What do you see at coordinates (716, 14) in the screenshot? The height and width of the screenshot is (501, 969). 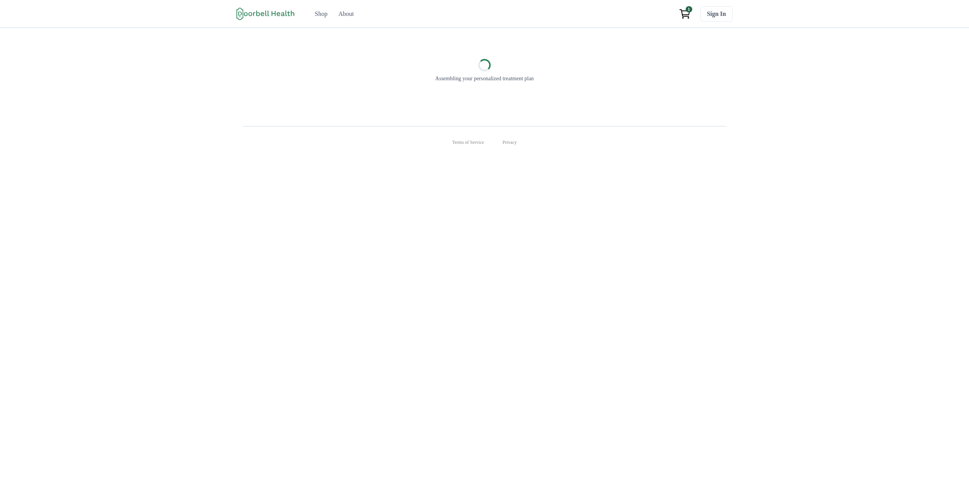 I see `a: Sign In` at bounding box center [716, 14].